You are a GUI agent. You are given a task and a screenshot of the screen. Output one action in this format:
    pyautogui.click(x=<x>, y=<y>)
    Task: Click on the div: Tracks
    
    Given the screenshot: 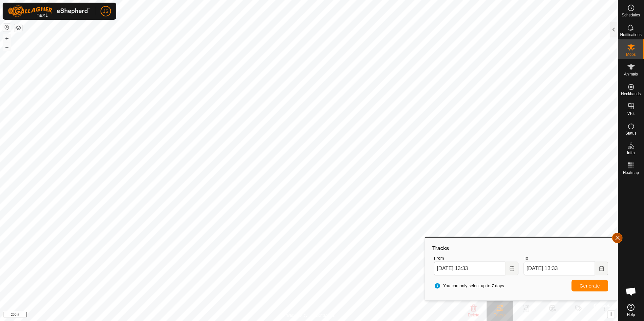 What is the action you would take?
    pyautogui.click(x=522, y=248)
    